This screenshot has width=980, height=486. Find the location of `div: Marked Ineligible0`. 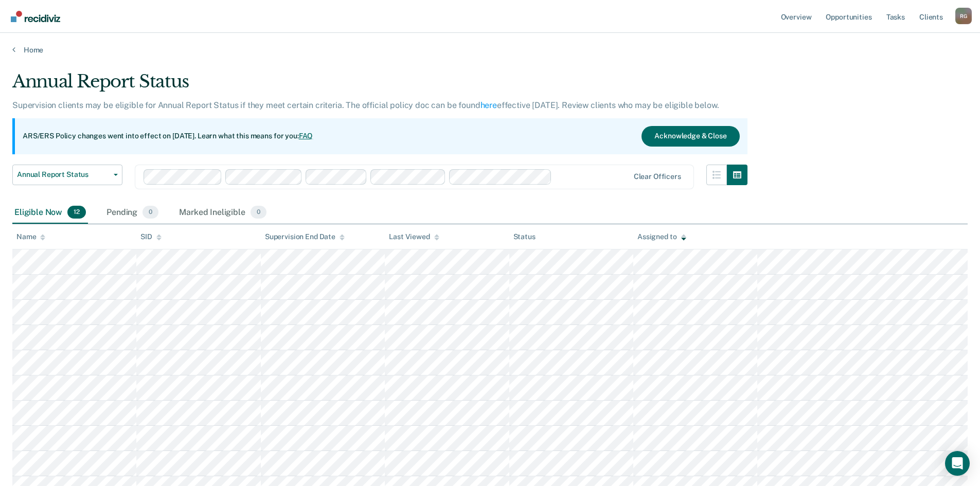

div: Marked Ineligible0 is located at coordinates (223, 213).